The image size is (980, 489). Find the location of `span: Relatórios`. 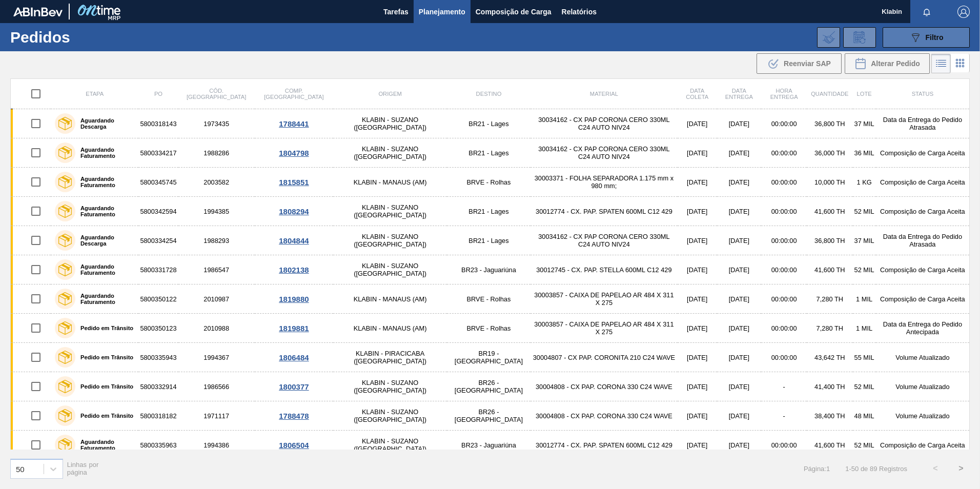

span: Relatórios is located at coordinates (579, 12).